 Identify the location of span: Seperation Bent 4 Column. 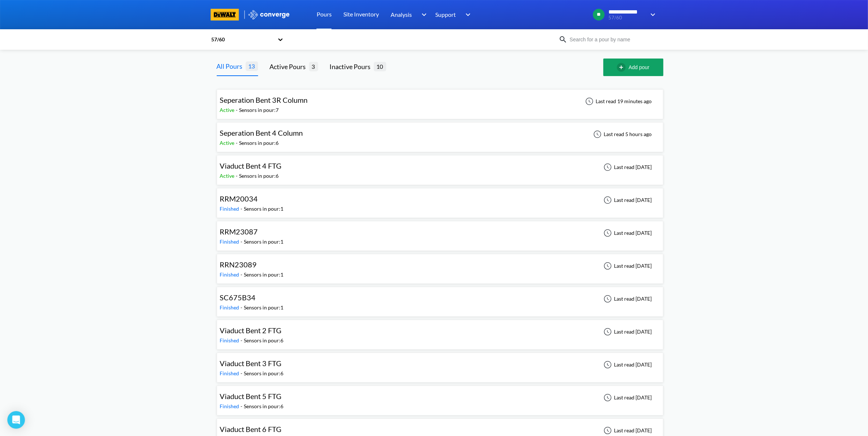
(261, 132).